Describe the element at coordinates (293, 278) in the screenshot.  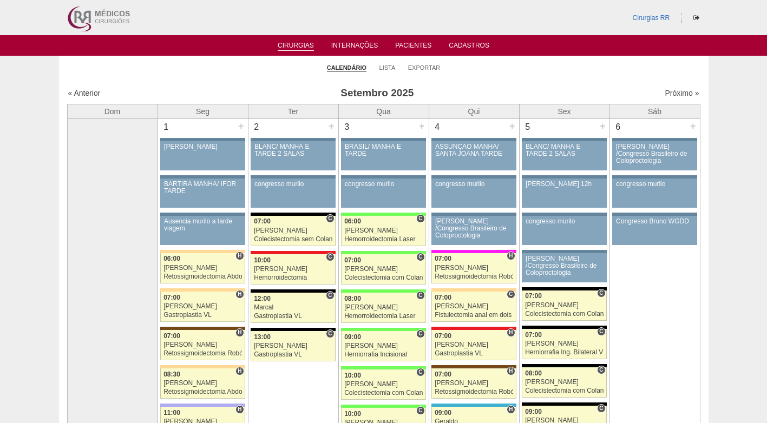
I see `div: Hemorroidectomia` at that location.